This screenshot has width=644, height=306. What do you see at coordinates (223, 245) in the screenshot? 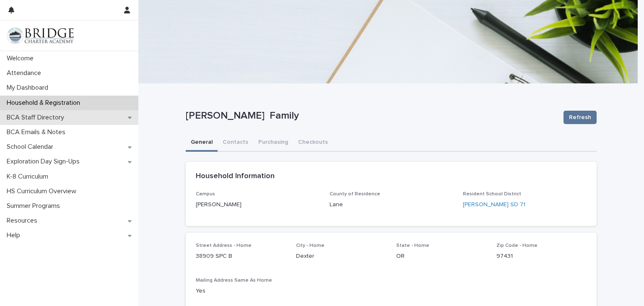
I see `span: Street Address - Home` at bounding box center [223, 245].